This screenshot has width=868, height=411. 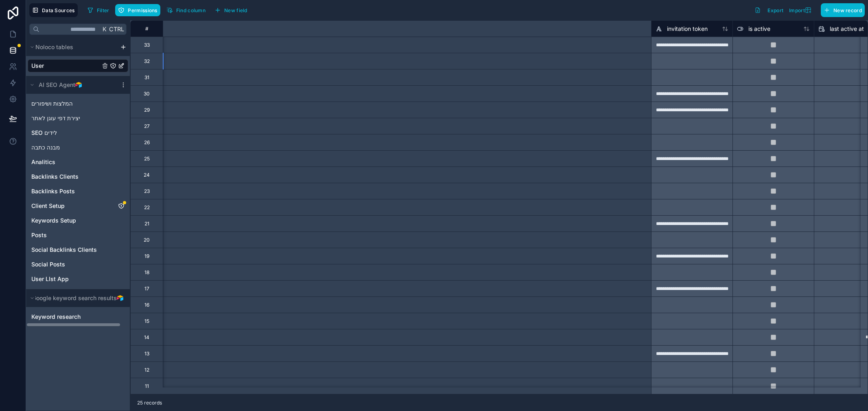 What do you see at coordinates (146, 94) in the screenshot?
I see `div: 30` at bounding box center [146, 94].